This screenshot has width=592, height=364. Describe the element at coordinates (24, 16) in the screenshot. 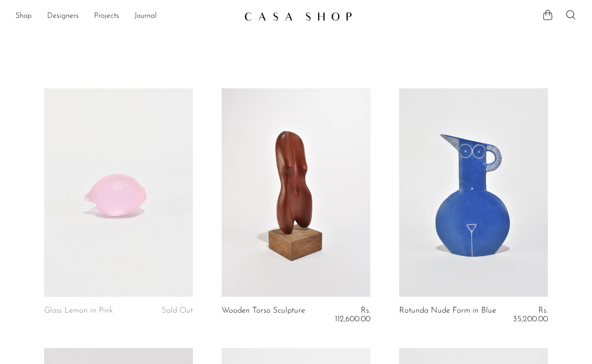

I see `a: Shop` at that location.